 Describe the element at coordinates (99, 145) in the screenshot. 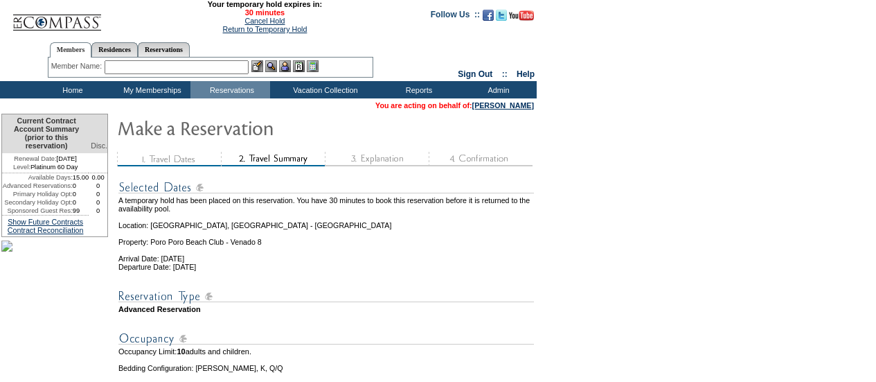

I see `span: Disc.` at that location.